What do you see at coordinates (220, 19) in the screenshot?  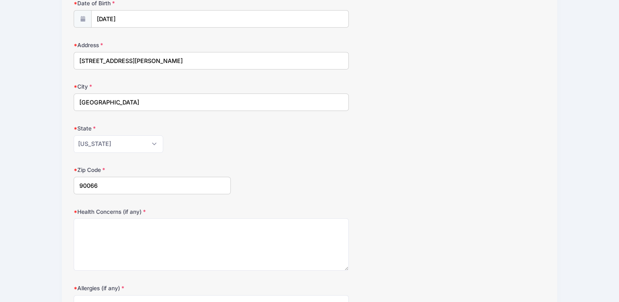 I see `input: mm/dd/yyyy` at bounding box center [220, 19].